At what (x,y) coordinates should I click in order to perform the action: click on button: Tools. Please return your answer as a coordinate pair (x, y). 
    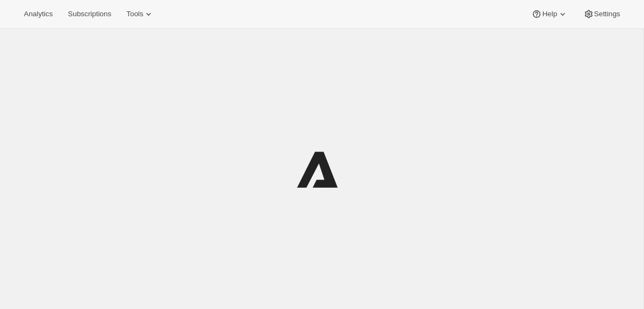
    Looking at the image, I should click on (140, 14).